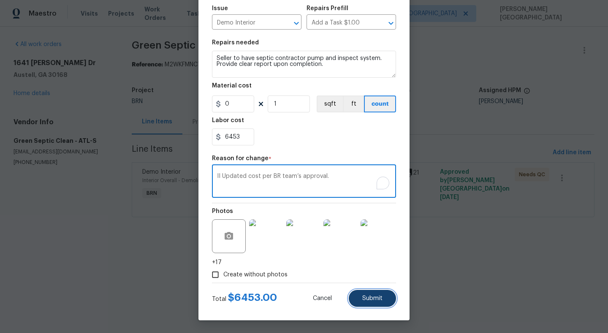 This screenshot has height=333, width=608. Describe the element at coordinates (322, 298) in the screenshot. I see `span: Cancel` at that location.